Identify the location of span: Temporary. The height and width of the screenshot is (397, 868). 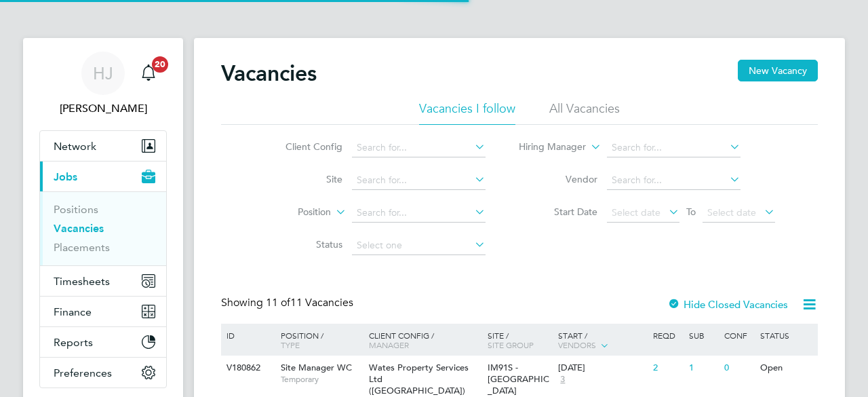
(322, 380).